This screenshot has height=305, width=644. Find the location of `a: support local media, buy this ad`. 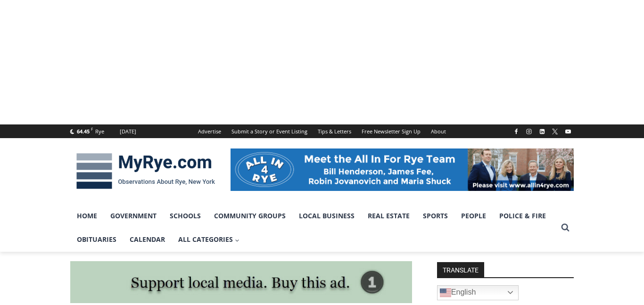

a: support local media, buy this ad is located at coordinates (241, 282).